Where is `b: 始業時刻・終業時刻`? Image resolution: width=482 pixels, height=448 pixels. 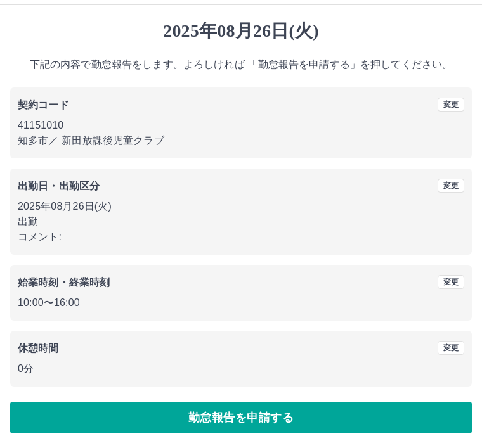 b: 始業時刻・終業時刻 is located at coordinates (63, 282).